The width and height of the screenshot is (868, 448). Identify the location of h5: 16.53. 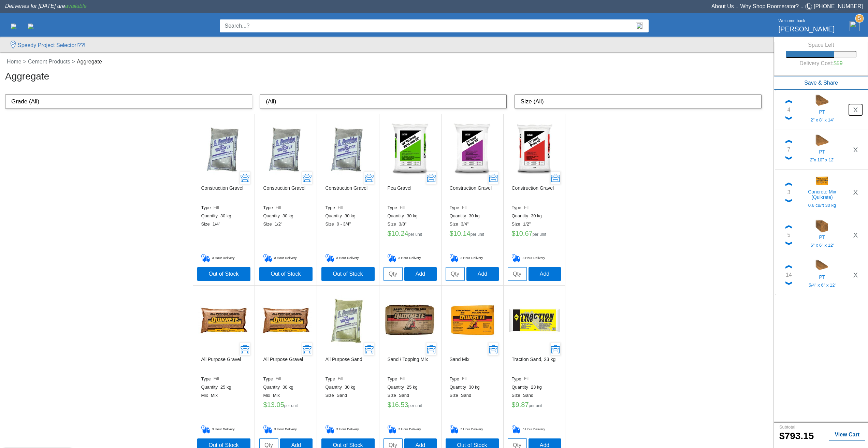
(410, 406).